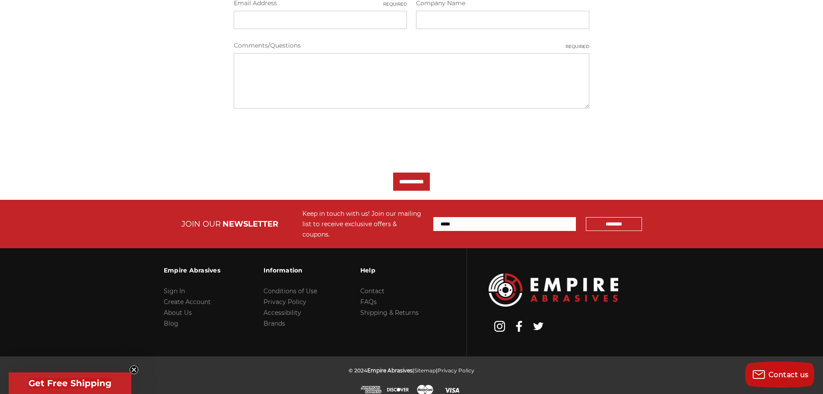 The image size is (823, 394). I want to click on span: Empire Abrasives, so click(390, 370).